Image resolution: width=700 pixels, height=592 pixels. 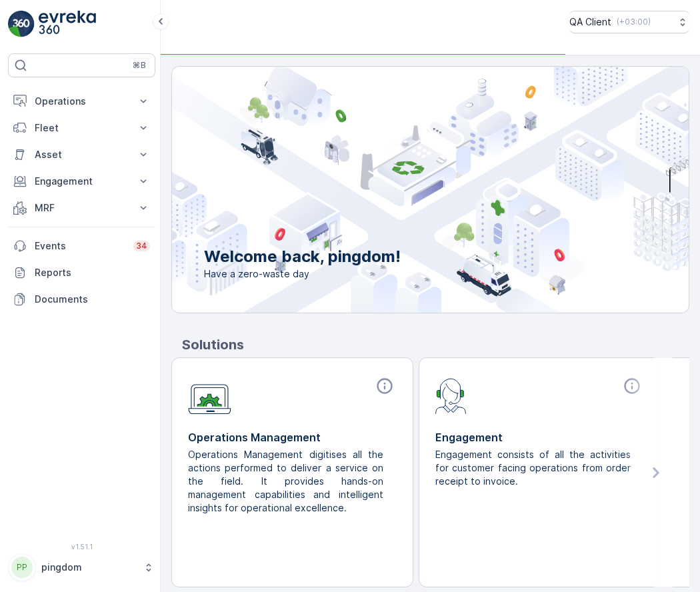 What do you see at coordinates (81, 128) in the screenshot?
I see `button: Fleet` at bounding box center [81, 128].